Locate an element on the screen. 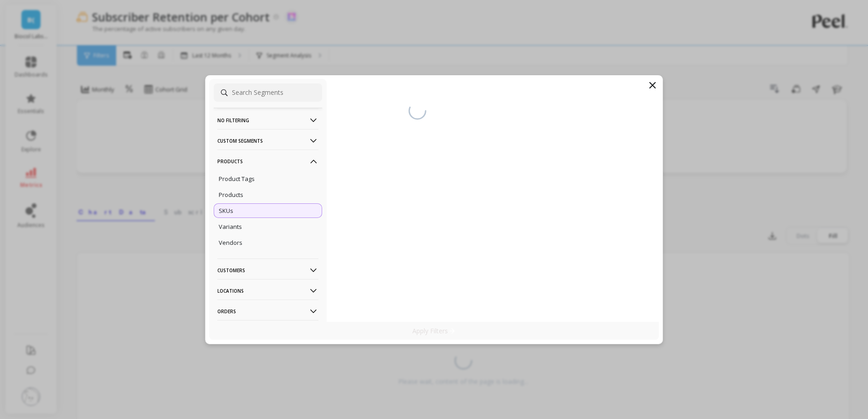  p: Custom Segments is located at coordinates (268, 140).